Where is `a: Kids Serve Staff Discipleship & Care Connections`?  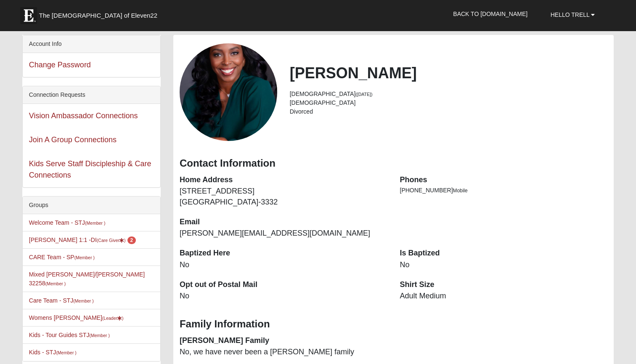 a: Kids Serve Staff Discipleship & Care Connections is located at coordinates (90, 169).